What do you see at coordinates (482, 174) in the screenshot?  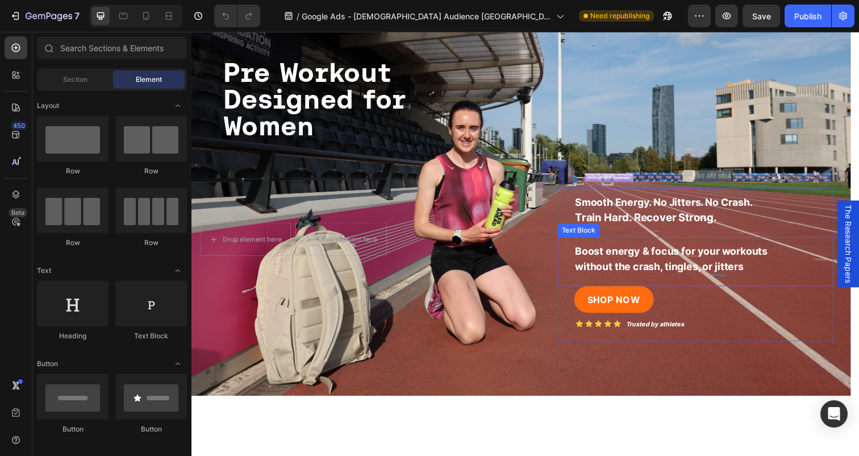 I see `strong: Smooth Energy. No Jitters. No Crash.` at bounding box center [482, 174].